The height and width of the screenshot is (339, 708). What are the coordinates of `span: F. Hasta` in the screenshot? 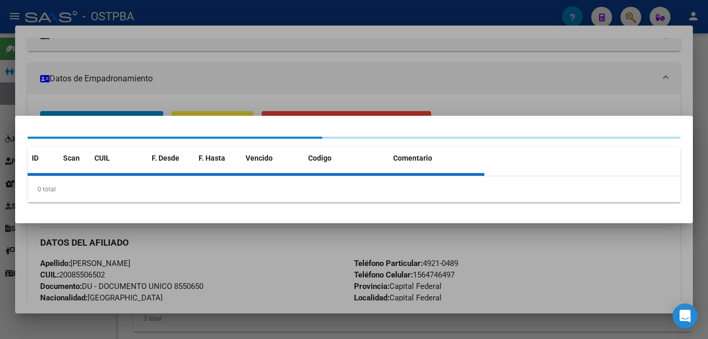 It's located at (212, 158).